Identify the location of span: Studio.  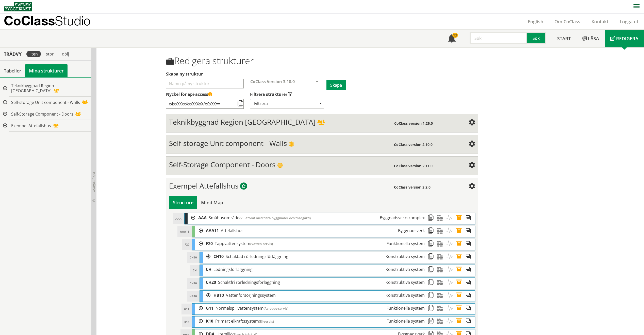
(73, 20).